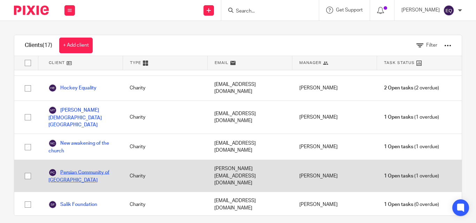 The image size is (476, 223). What do you see at coordinates (57, 63) in the screenshot?
I see `span: Client` at bounding box center [57, 63].